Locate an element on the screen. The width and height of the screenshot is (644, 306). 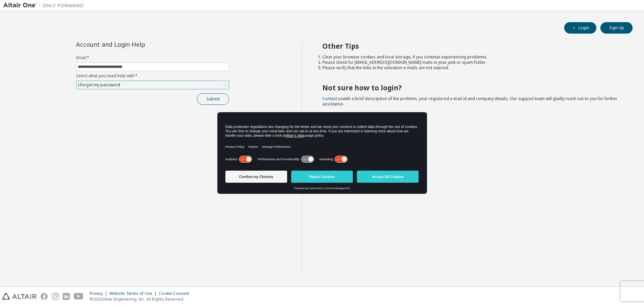
img: altair_logo.svg is located at coordinates (19, 296).